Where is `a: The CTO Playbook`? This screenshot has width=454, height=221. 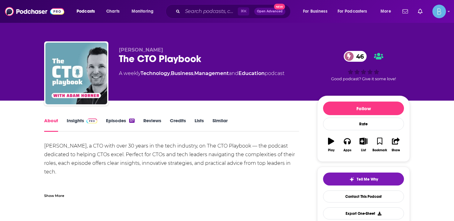 a: The CTO Playbook is located at coordinates (76, 74).